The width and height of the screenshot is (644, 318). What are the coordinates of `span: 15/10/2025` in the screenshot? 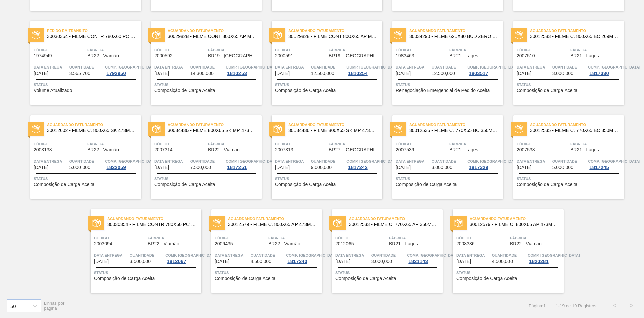 It's located at (343, 261).